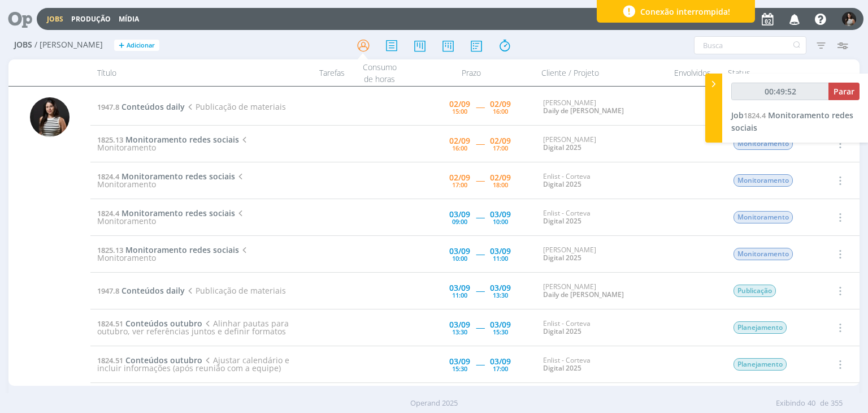  What do you see at coordinates (460, 221) in the screenshot?
I see `div: 09:00` at bounding box center [460, 221].